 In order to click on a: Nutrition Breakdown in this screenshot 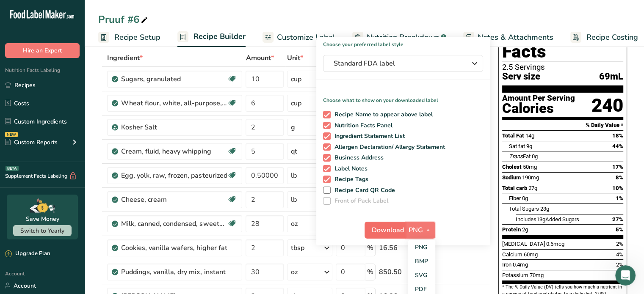, I will do `click(400, 37)`.